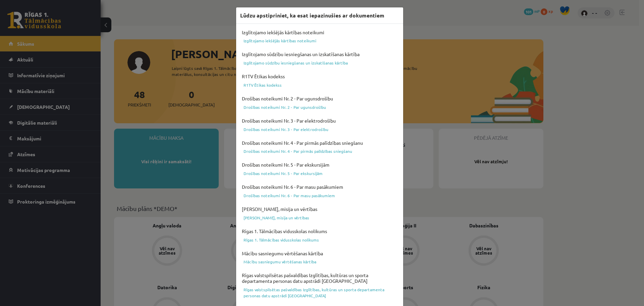  Describe the element at coordinates (319, 173) in the screenshot. I see `a: Drošības noteikumi Nr. 5 - Par ekskursijām` at that location.